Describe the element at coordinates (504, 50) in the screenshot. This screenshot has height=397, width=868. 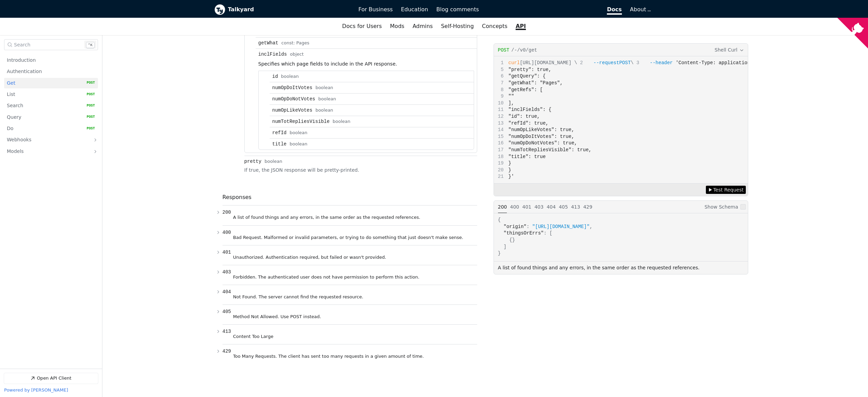
I see `span: post` at that location.